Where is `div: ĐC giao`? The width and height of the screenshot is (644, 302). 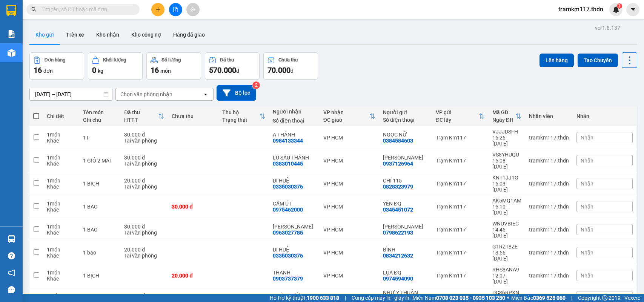
div: ĐC giao is located at coordinates (346, 120).